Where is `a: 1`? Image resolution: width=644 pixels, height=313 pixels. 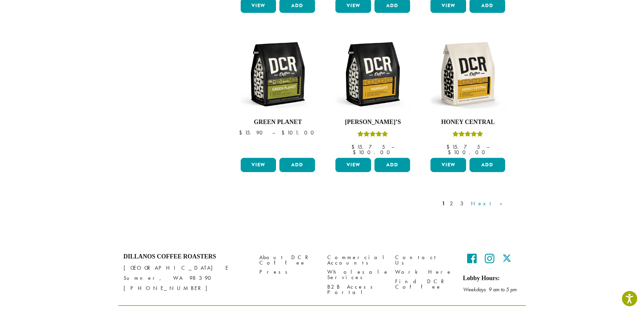 a: 1 is located at coordinates (443, 204).